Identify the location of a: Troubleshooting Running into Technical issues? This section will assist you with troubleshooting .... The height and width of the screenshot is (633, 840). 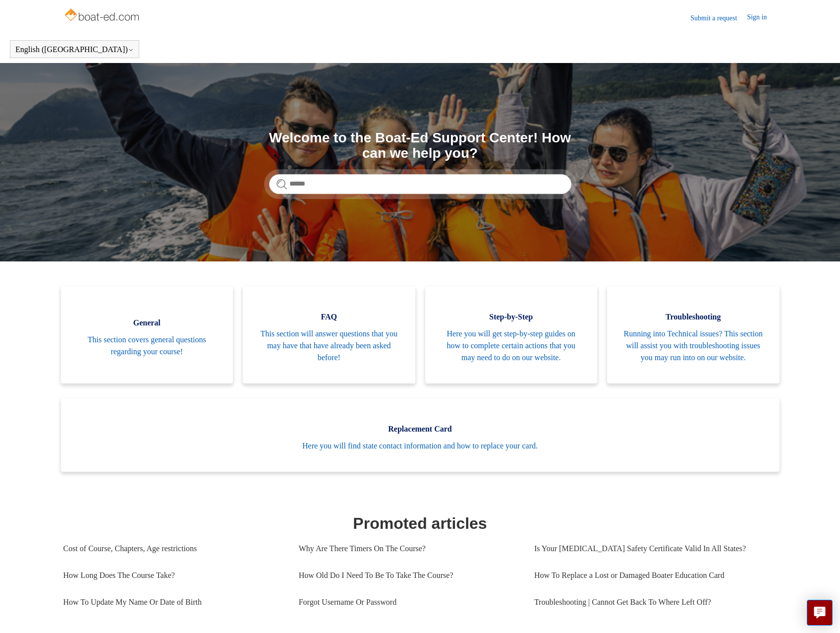
(693, 335).